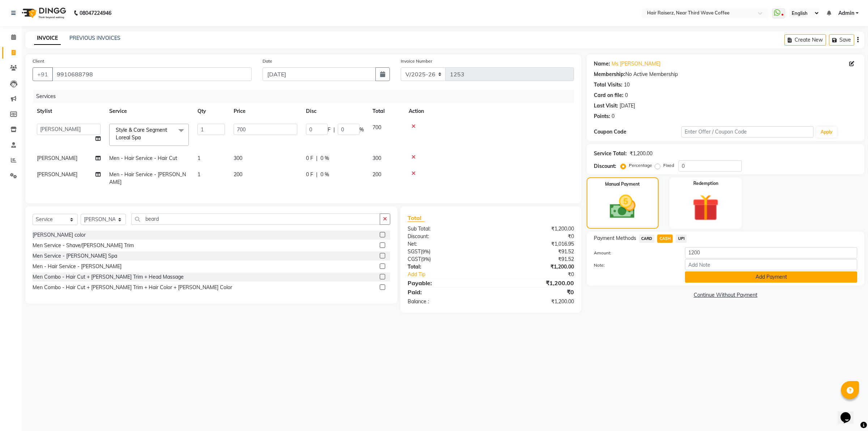 This screenshot has width=868, height=431. Describe the element at coordinates (43, 74) in the screenshot. I see `button: +91` at that location.